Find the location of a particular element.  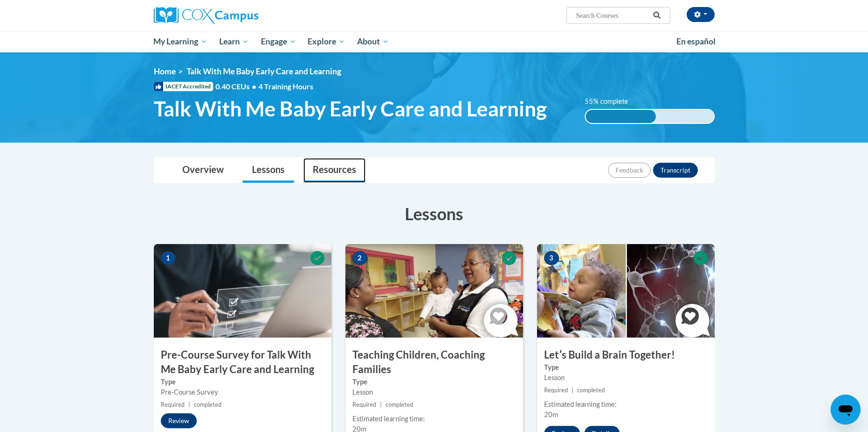

span: 2 is located at coordinates (360, 258).